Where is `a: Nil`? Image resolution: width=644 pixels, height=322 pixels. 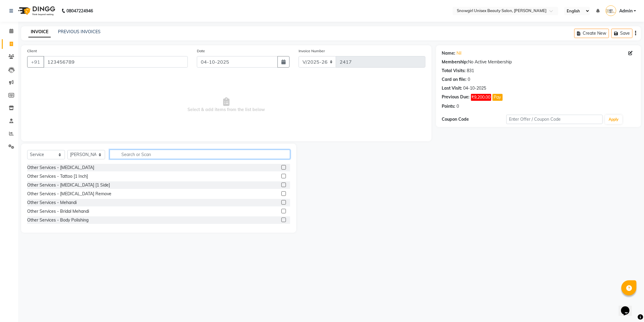 a: Nil is located at coordinates (459, 53).